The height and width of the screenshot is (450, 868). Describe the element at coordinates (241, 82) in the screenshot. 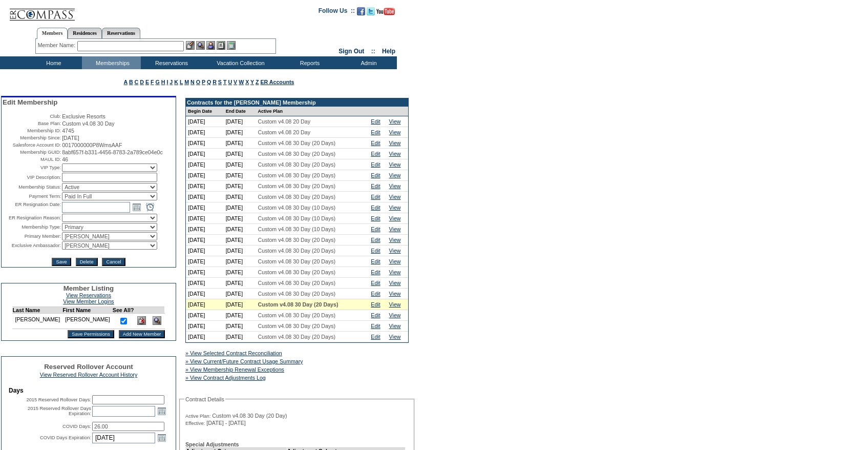

I see `a: W` at that location.